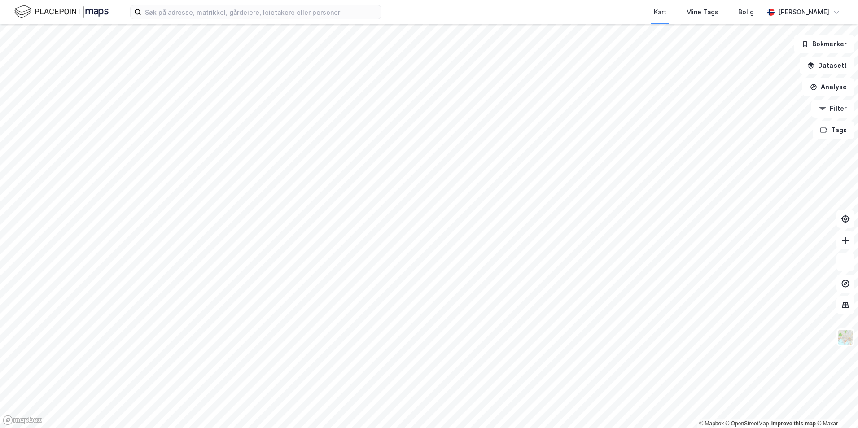 This screenshot has height=428, width=858. I want to click on div: Kart, so click(660, 12).